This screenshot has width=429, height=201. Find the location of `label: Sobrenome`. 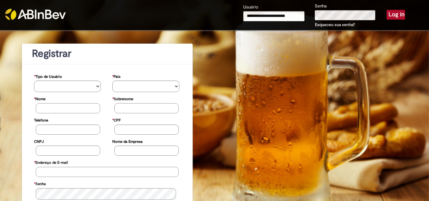

label: Sobrenome is located at coordinates (123, 98).